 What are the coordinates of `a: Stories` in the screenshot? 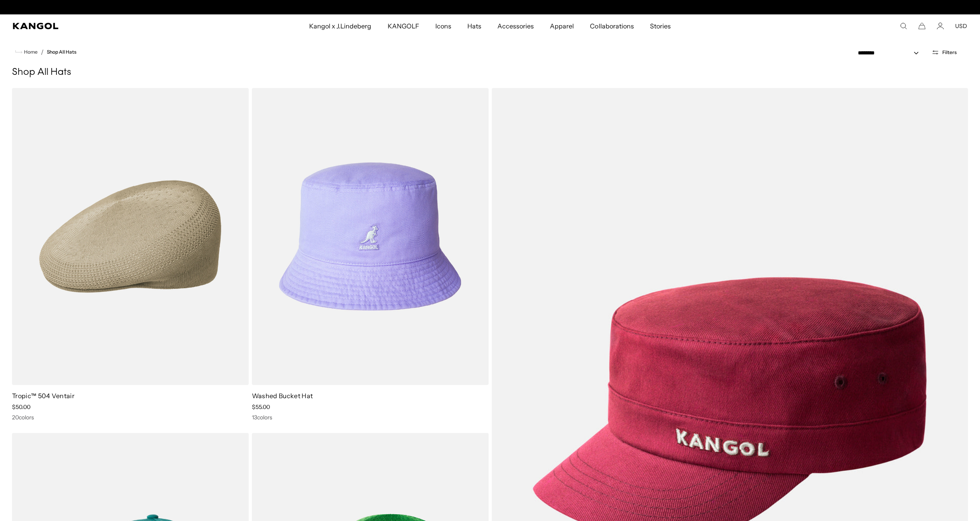 It's located at (660, 26).